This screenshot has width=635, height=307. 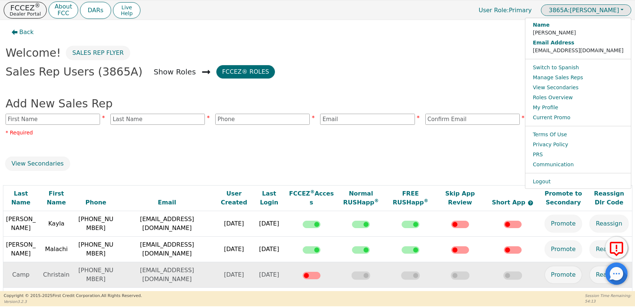 I want to click on button: View Secondaries, so click(x=37, y=164).